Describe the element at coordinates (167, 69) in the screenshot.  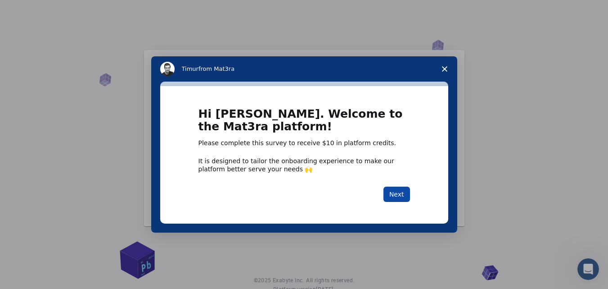
I see `img: Profile image for Timur` at that location.